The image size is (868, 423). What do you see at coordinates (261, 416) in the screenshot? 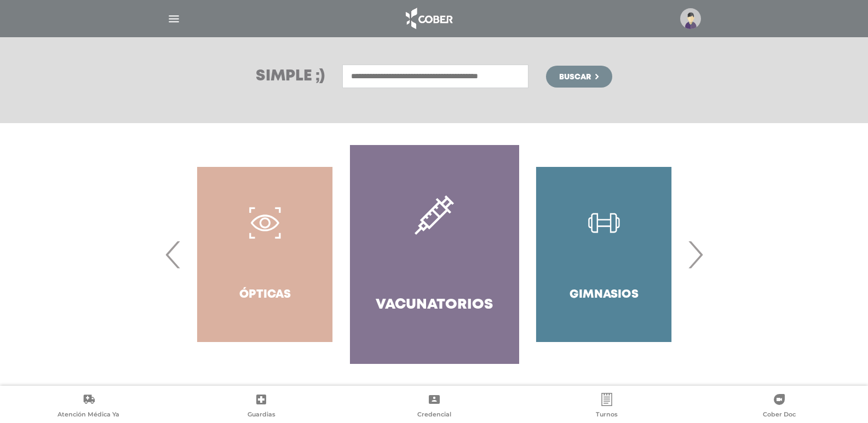
I see `span: Guardias` at bounding box center [261, 416].